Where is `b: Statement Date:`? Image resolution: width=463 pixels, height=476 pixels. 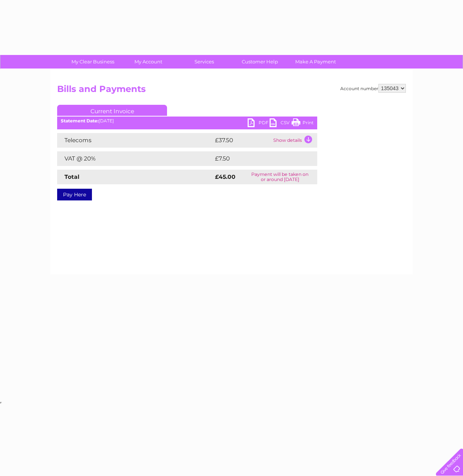 b: Statement Date: is located at coordinates (79, 121).